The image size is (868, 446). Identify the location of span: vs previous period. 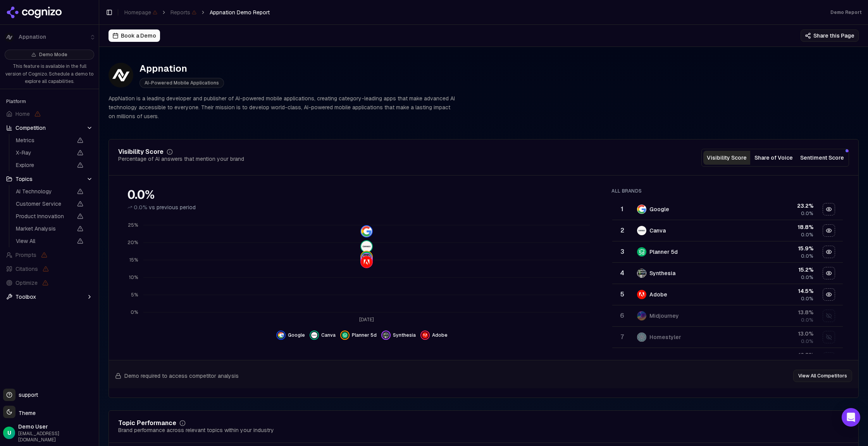
(172, 207).